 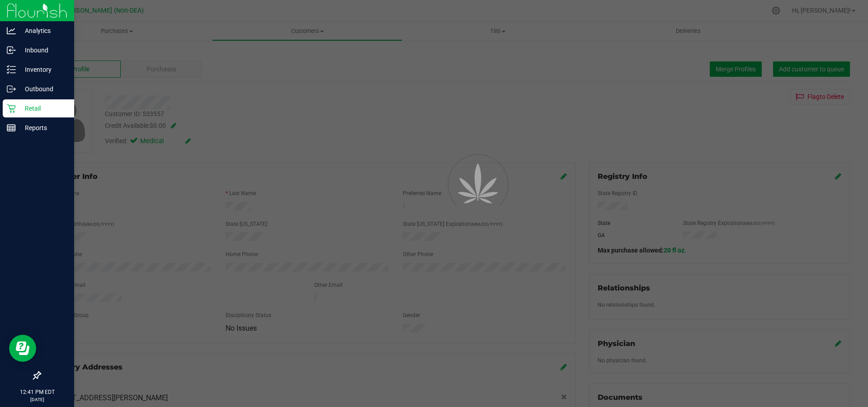 I want to click on p: Retail, so click(x=42, y=109).